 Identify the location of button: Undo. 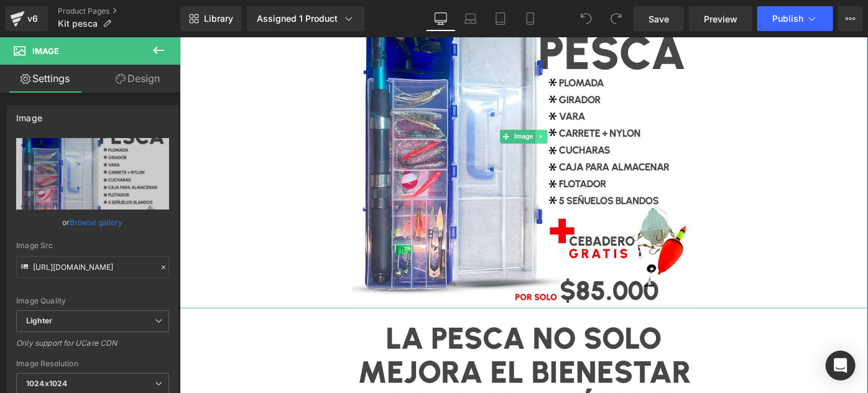
(587, 18).